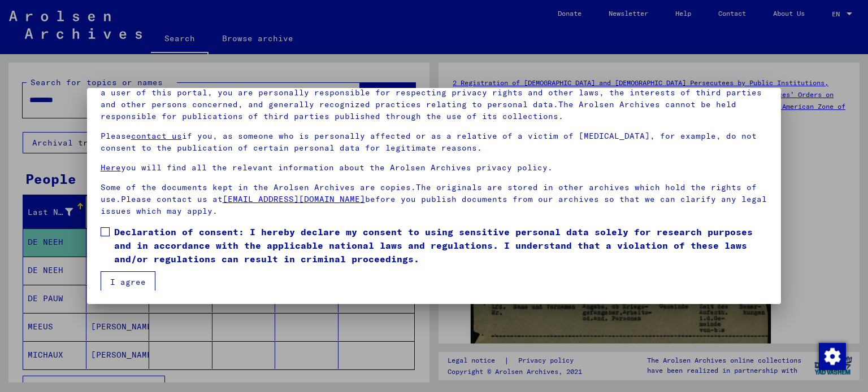  What do you see at coordinates (434, 167) in the screenshot?
I see `p: you will find all the relevant information about the Arolsen Archives privacy policy.` at bounding box center [434, 167].